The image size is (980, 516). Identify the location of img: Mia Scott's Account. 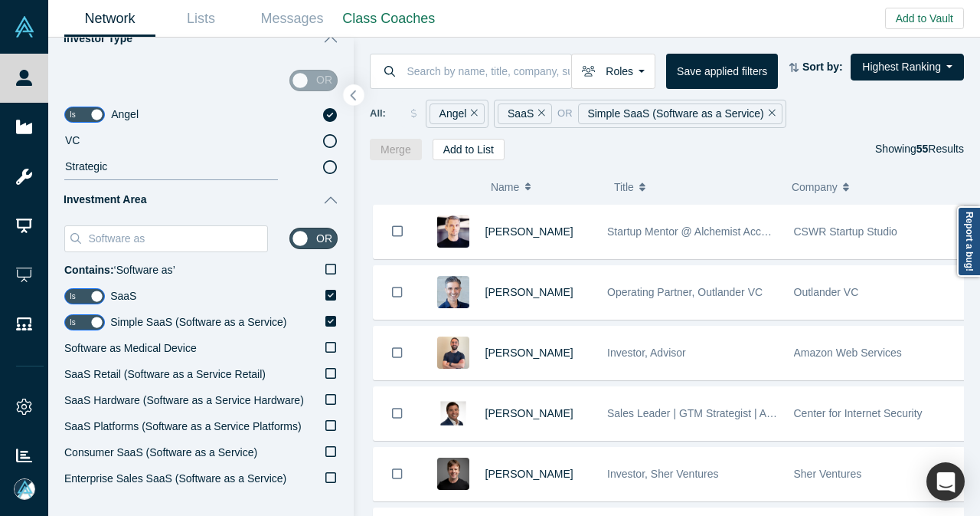
(24, 489).